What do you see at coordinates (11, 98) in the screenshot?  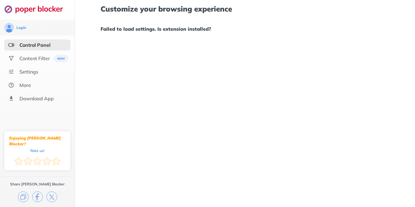 I see `img: download-app.svg` at bounding box center [11, 98].